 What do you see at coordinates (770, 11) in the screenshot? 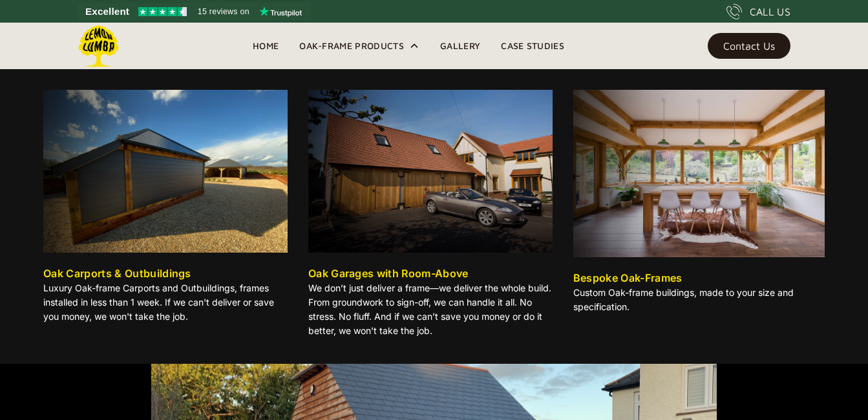
I see `div: CALL US` at bounding box center [770, 11].